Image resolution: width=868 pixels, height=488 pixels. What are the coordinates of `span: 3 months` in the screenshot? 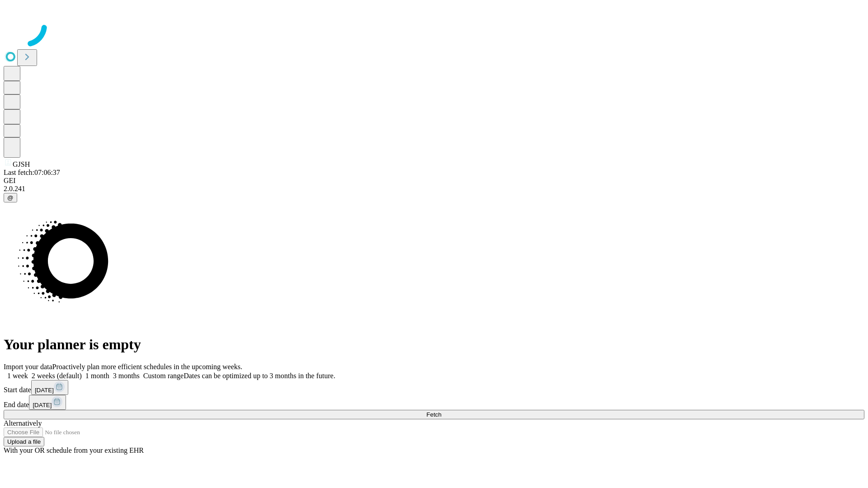 It's located at (126, 375).